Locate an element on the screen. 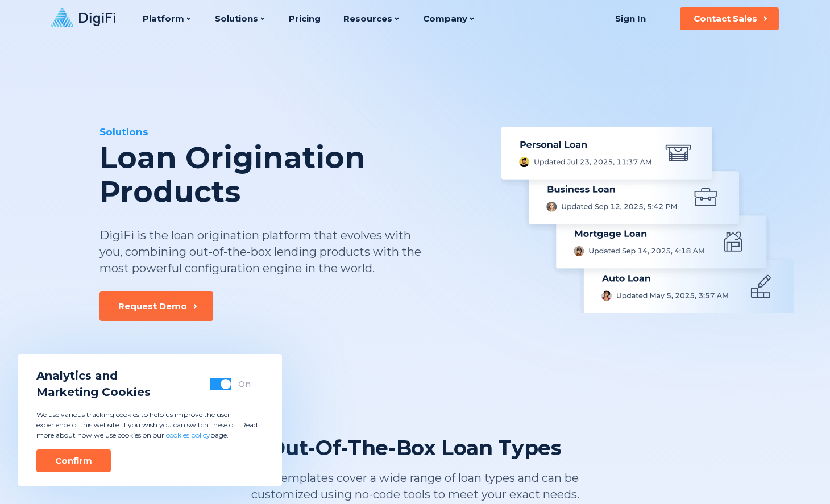 The image size is (830, 504). div: Our templates cover a wide range of loan types and can be customized using no-code tools to meet ... is located at coordinates (415, 487).